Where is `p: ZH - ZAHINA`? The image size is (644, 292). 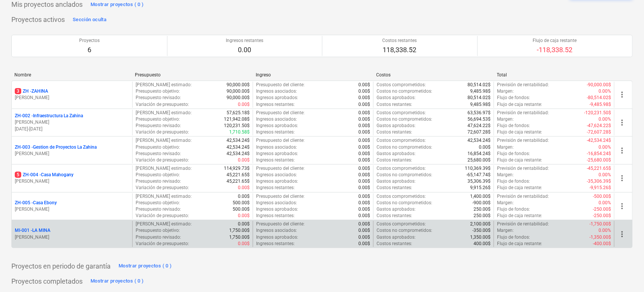
p: ZH - ZAHINA is located at coordinates (31, 91).